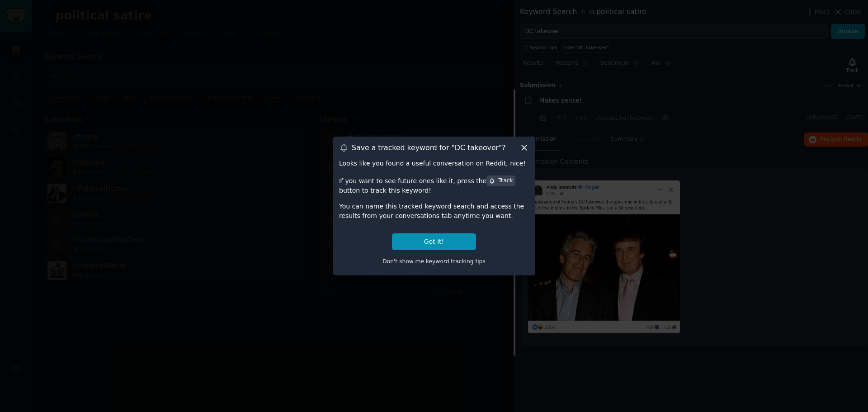 This screenshot has height=412, width=868. Describe the element at coordinates (434, 211) in the screenshot. I see `div: You can name this tracked keyword search and access the results from your conversations tab anyti...` at that location.